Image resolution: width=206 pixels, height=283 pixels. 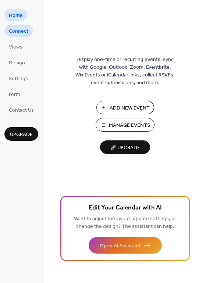 What do you see at coordinates (18, 31) in the screenshot?
I see `a: Connect` at bounding box center [18, 31].